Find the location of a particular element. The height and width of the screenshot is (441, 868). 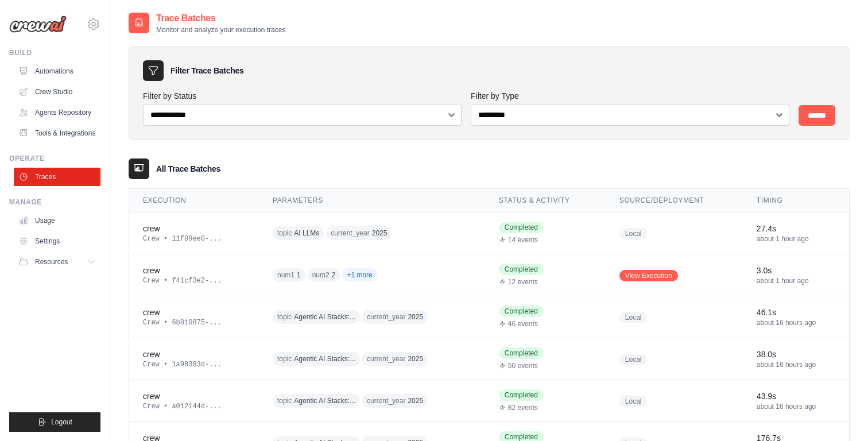

span: 50 events is located at coordinates (523, 365).